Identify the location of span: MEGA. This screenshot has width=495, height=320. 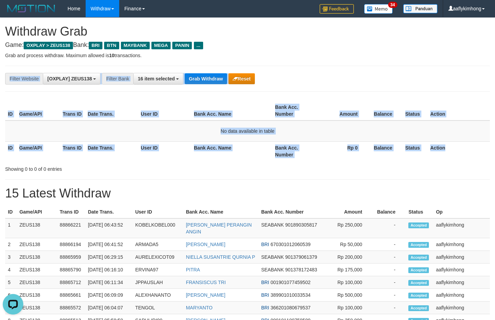
(161, 46).